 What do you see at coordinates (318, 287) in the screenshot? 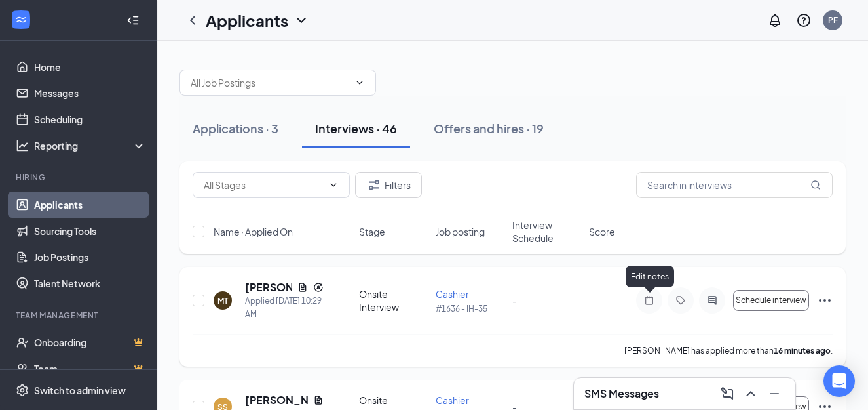
I see `svg: Reapply` at bounding box center [318, 287].